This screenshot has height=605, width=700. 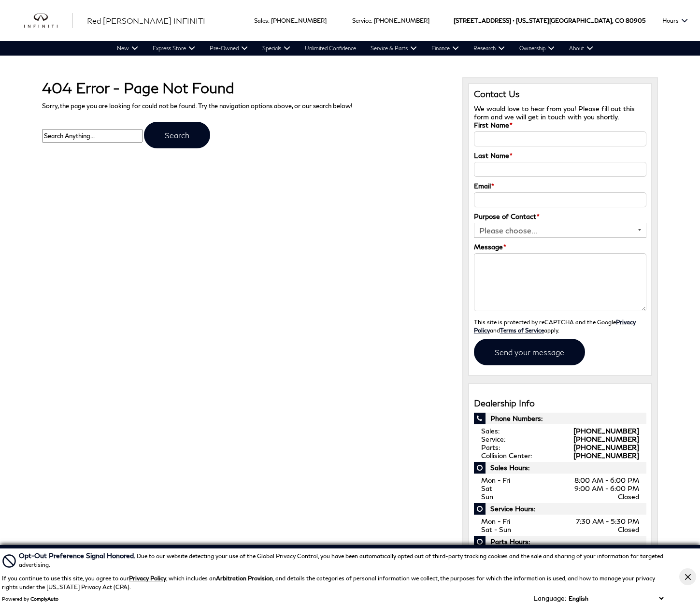 What do you see at coordinates (608, 521) in the screenshot?
I see `span: 7:30 AM - 5:30 PM` at bounding box center [608, 521].